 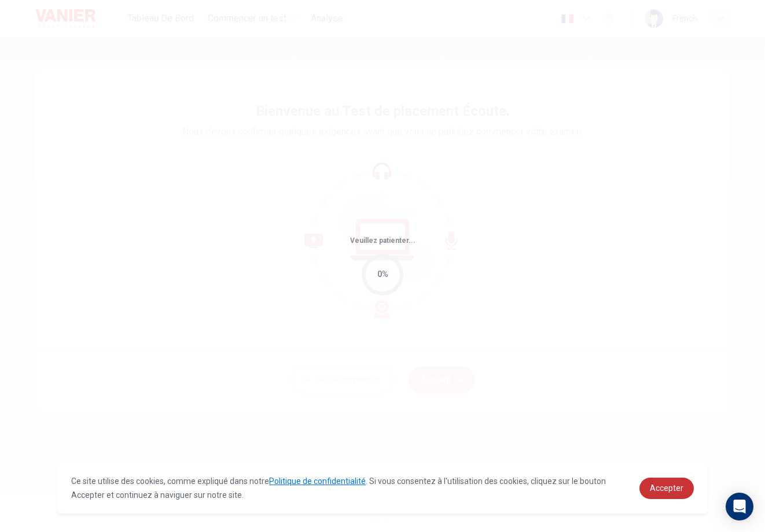 What do you see at coordinates (382, 488) in the screenshot?
I see `div: cookieconsent` at bounding box center [382, 488].